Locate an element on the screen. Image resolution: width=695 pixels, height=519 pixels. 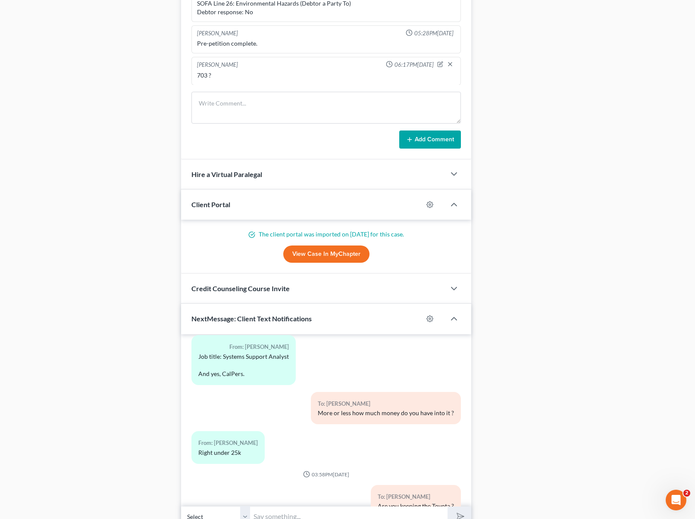
span: Hire a Virtual Paralegal is located at coordinates (227, 174).